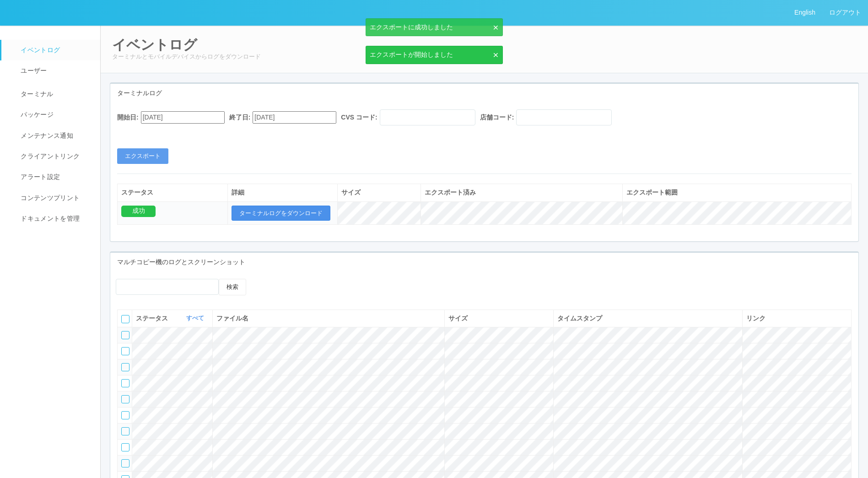 The image size is (868, 478). Describe the element at coordinates (434, 54) in the screenshot. I see `div: エクスポートが開始しました` at that location.